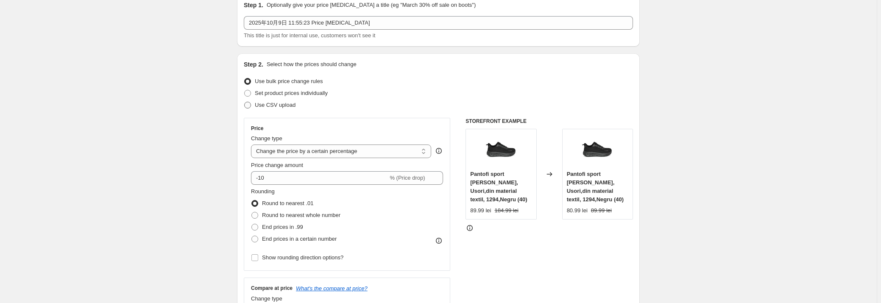  Describe the element at coordinates (272, 288) in the screenshot. I see `h3: Compare at price` at that location.